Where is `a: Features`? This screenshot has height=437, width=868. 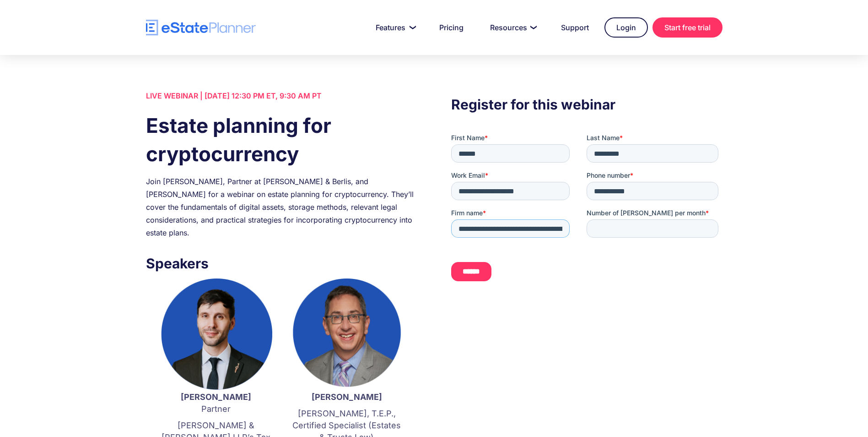 a: Features is located at coordinates (394, 28).